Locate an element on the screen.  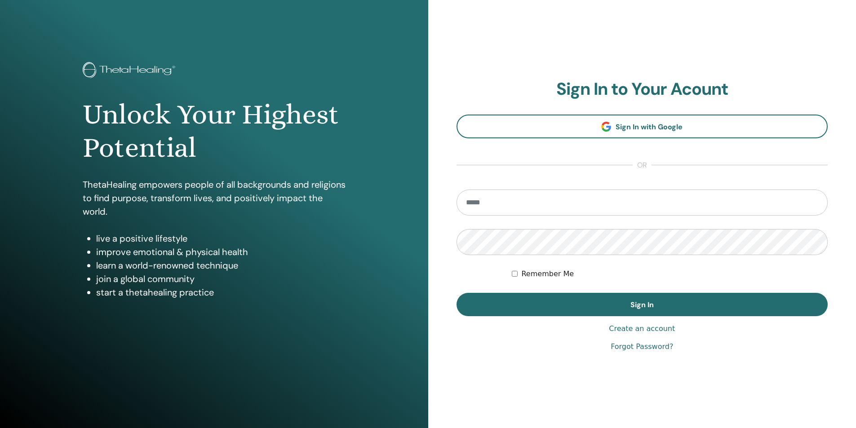
button: Sign In is located at coordinates (642, 305).